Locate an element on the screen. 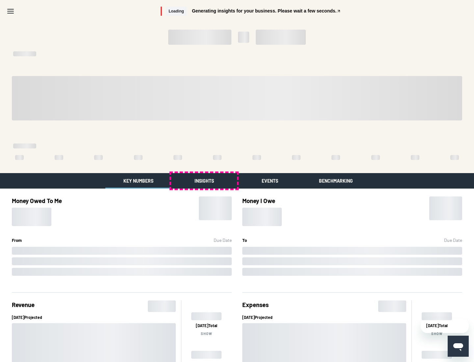 The width and height of the screenshot is (474, 362). button: Key Numbers is located at coordinates (138, 181).